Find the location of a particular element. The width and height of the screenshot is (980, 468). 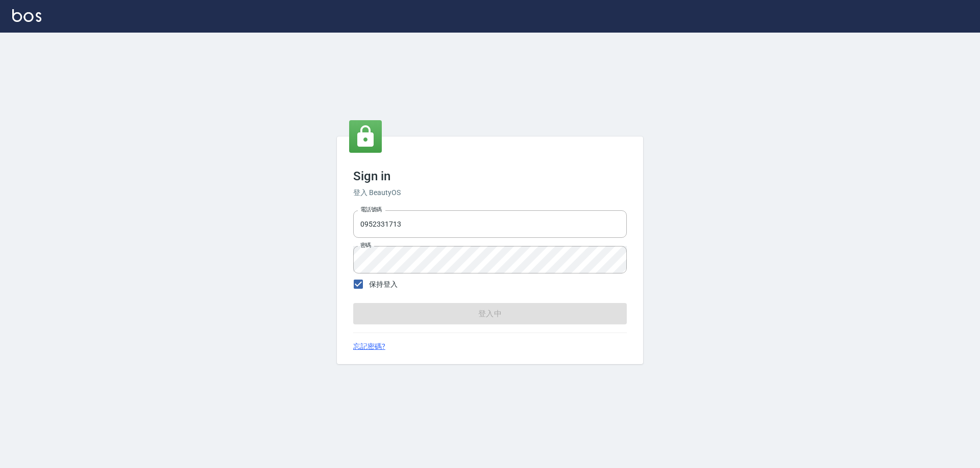

label: 密碼 is located at coordinates (366, 245).